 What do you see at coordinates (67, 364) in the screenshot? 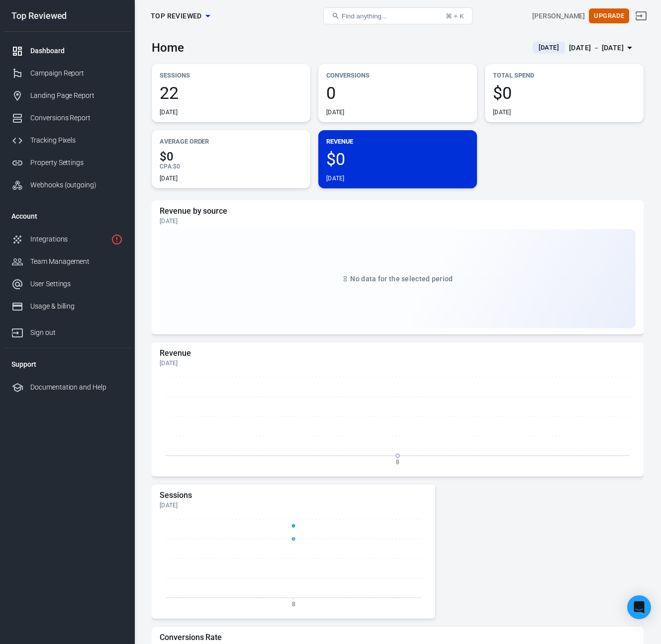
I see `li: Support` at bounding box center [67, 364].